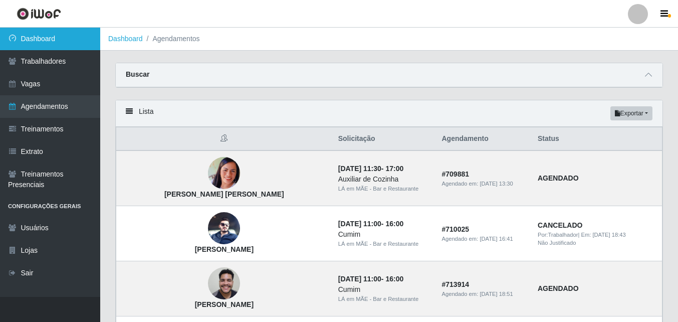 The image size is (678, 322). What do you see at coordinates (224, 228) in the screenshot?
I see `img: Ericlaudio Morais Romão` at bounding box center [224, 228].